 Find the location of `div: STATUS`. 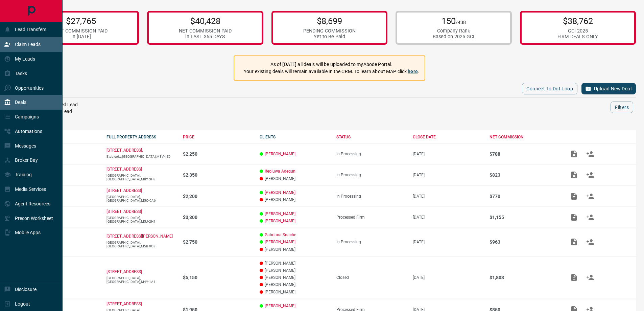

div: STATUS is located at coordinates (371, 137).